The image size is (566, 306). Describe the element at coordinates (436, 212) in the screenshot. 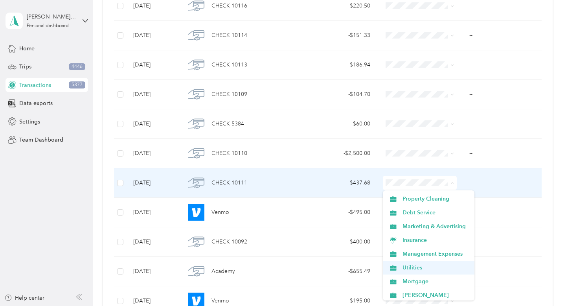

I see `span: Debt Service` at that location.